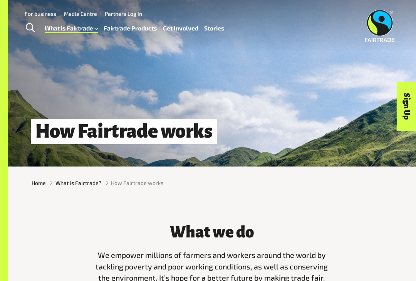 The width and height of the screenshot is (416, 281). What do you see at coordinates (71, 28) in the screenshot?
I see `a: What is Fairtrade` at bounding box center [71, 28].